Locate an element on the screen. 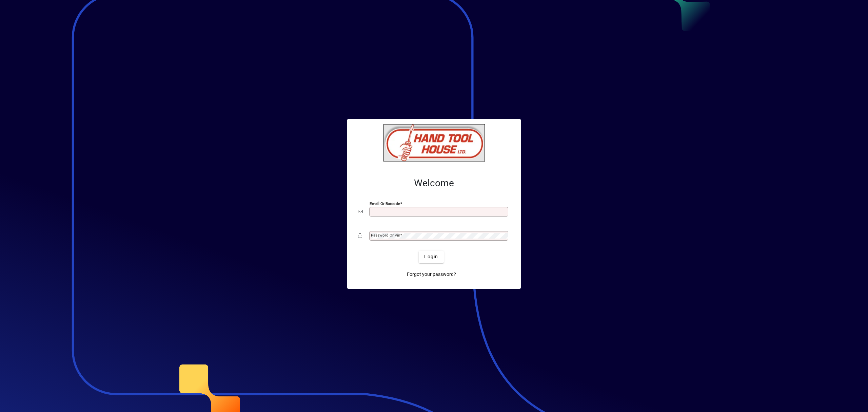 The height and width of the screenshot is (412, 868). mat-label: Email or Barcode is located at coordinates (385, 203).